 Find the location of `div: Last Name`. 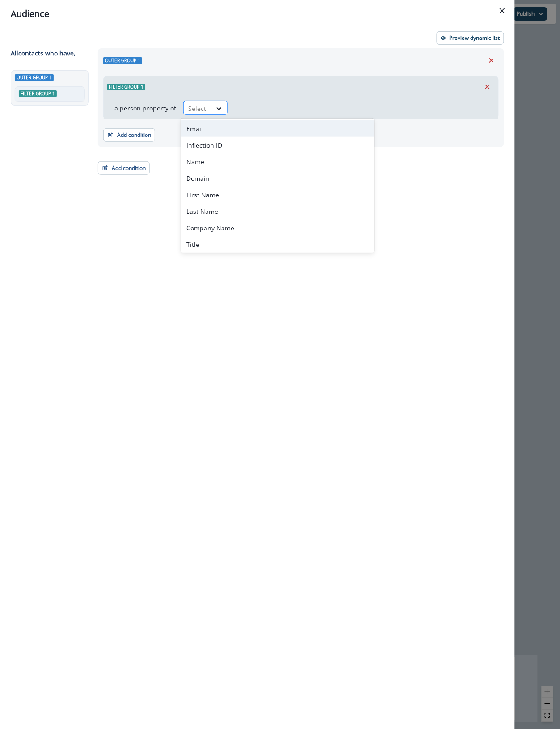

div: Last Name is located at coordinates (278, 211).